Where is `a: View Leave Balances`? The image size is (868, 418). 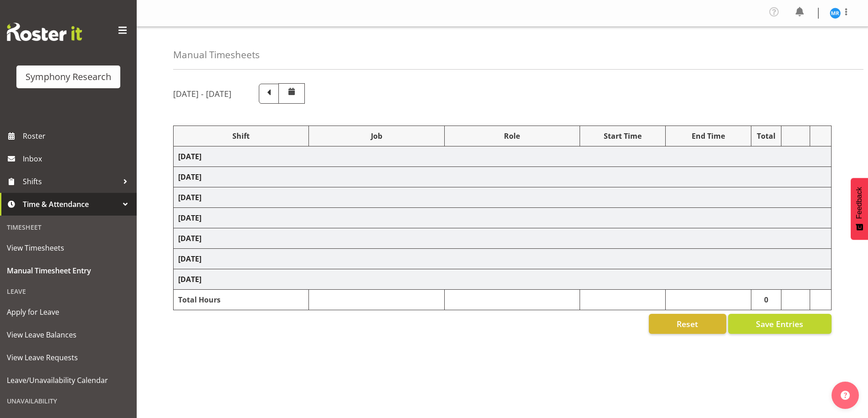 a: View Leave Balances is located at coordinates (68, 335).